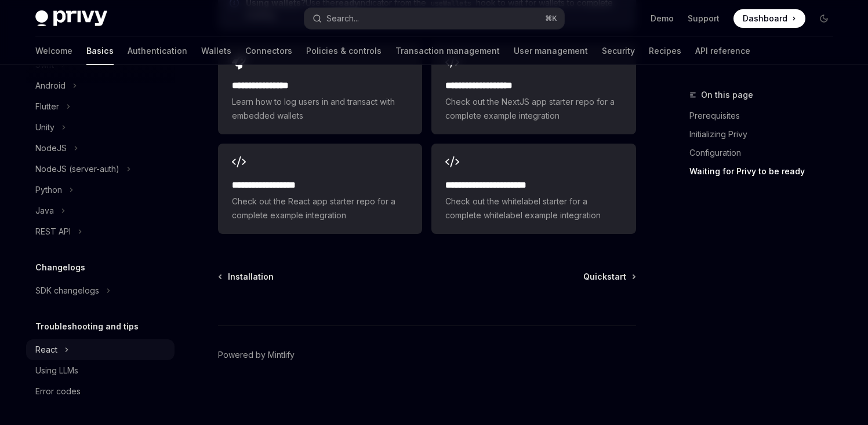 Image resolution: width=868 pixels, height=425 pixels. Describe the element at coordinates (47, 350) in the screenshot. I see `div: React` at that location.